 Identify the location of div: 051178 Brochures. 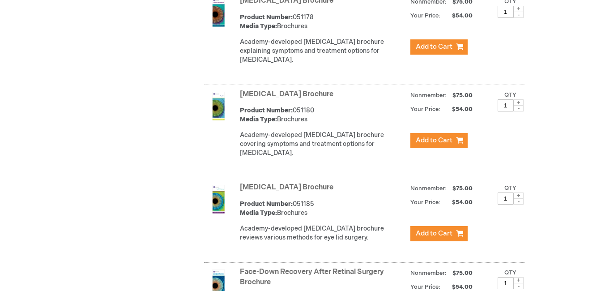
(323, 22).